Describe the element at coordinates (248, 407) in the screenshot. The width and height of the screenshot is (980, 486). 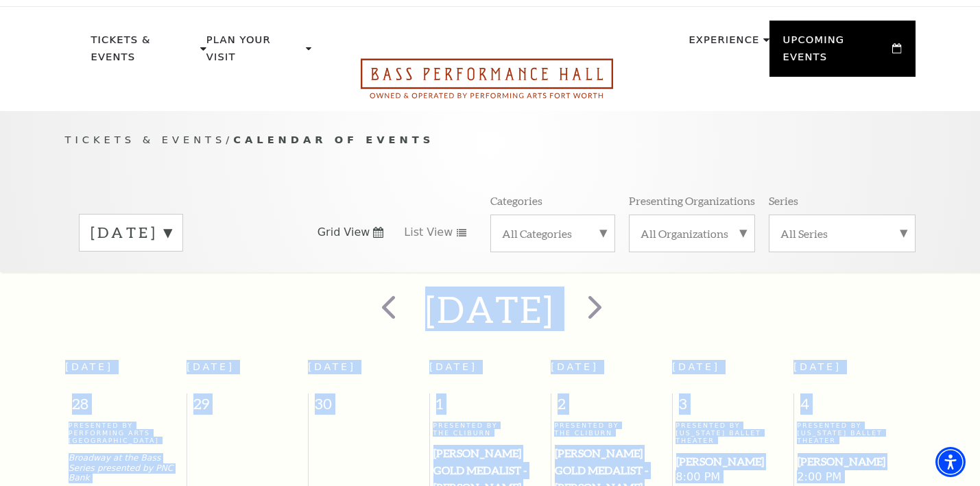
I see `span: 29` at that location.